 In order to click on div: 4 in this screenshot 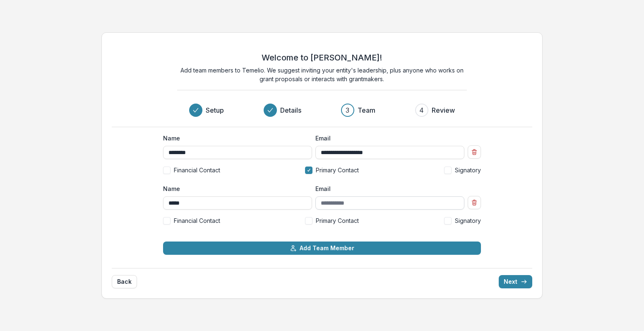, I will do `click(421, 110)`.